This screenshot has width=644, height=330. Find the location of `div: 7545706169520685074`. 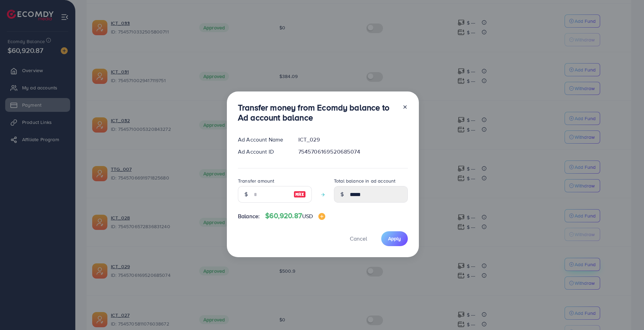

div: 7545706169520685074 is located at coordinates (353, 151).